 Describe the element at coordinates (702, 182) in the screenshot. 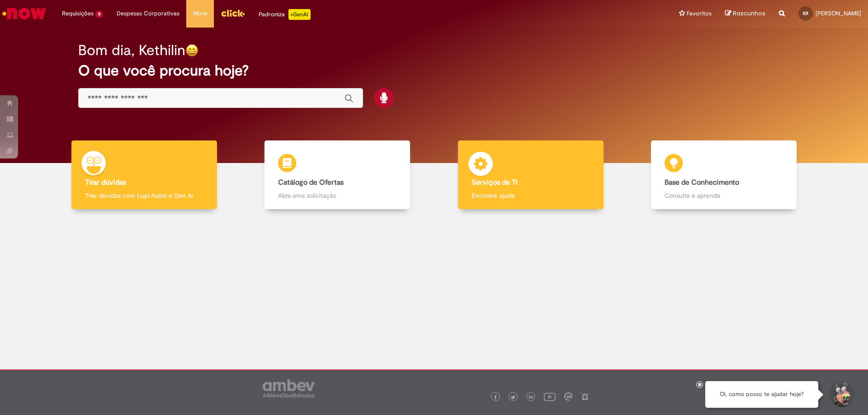

I see `b: Base de Conhecimento` at that location.